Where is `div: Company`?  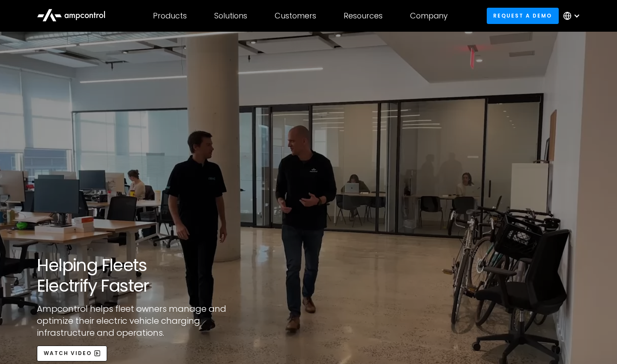 div: Company is located at coordinates (429, 16).